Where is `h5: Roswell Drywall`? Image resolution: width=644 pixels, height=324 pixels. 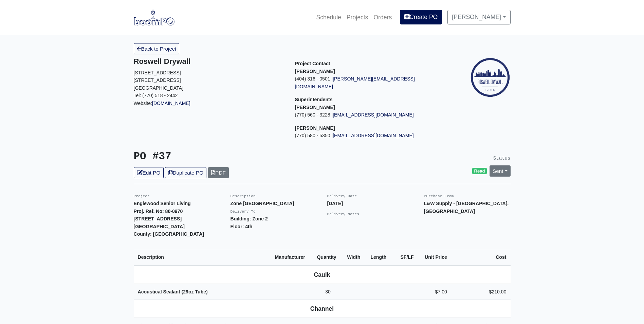
h5: Roswell Drywall is located at coordinates (209, 61).